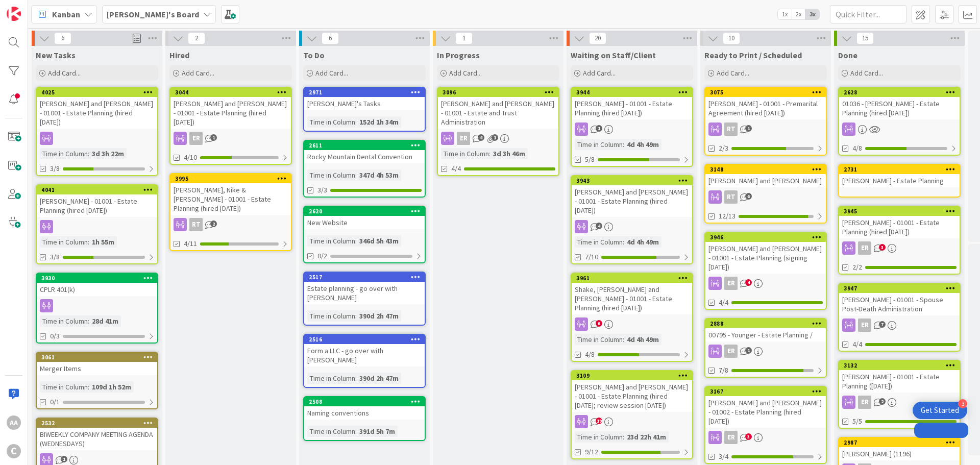  What do you see at coordinates (97, 284) in the screenshot?
I see `div: 3930CPLR 401(k)` at bounding box center [97, 284].